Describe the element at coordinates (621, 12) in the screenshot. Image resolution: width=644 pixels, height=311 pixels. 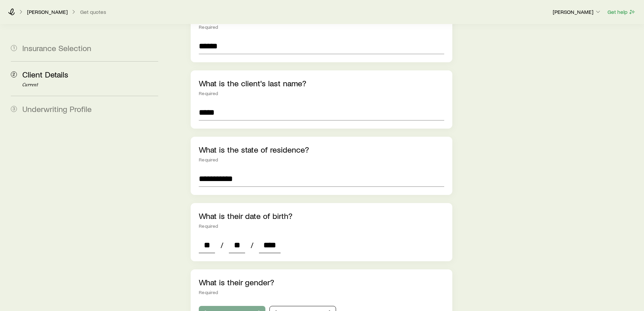
I see `button: Get help` at that location.